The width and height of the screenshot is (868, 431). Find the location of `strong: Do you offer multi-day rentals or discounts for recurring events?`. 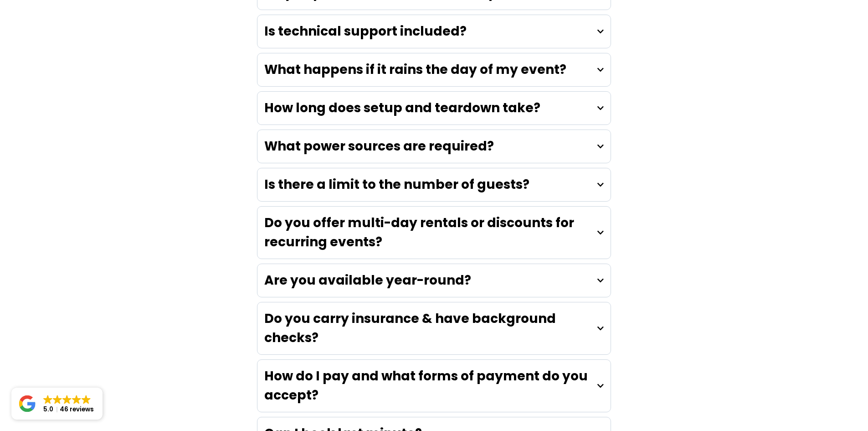

strong: Do you offer multi-day rentals or discounts for recurring events? is located at coordinates (419, 232).